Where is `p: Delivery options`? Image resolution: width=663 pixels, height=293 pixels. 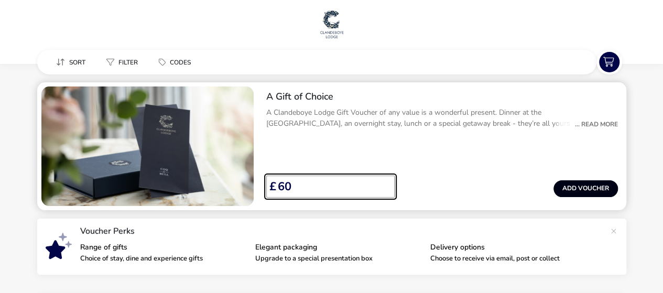
p: Delivery options is located at coordinates (513, 247).